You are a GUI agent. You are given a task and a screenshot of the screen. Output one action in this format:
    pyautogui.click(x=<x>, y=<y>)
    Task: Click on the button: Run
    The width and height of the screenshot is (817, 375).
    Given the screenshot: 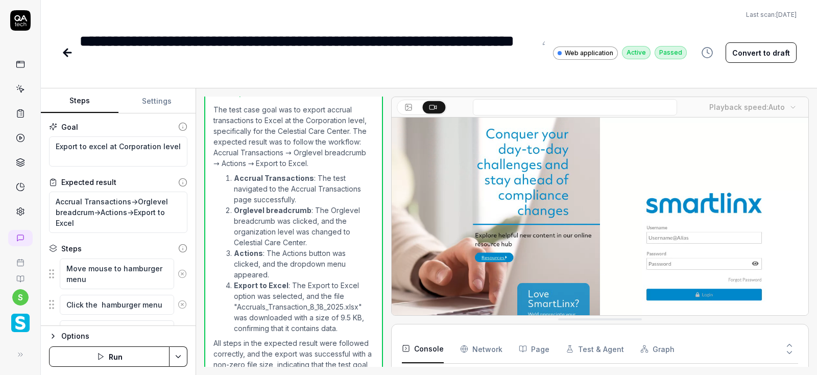 What is the action you would take?
    pyautogui.click(x=109, y=356)
    